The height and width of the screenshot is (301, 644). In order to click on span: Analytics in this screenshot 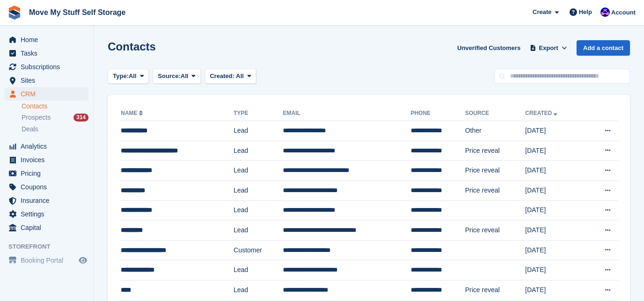, I will do `click(49, 146)`.